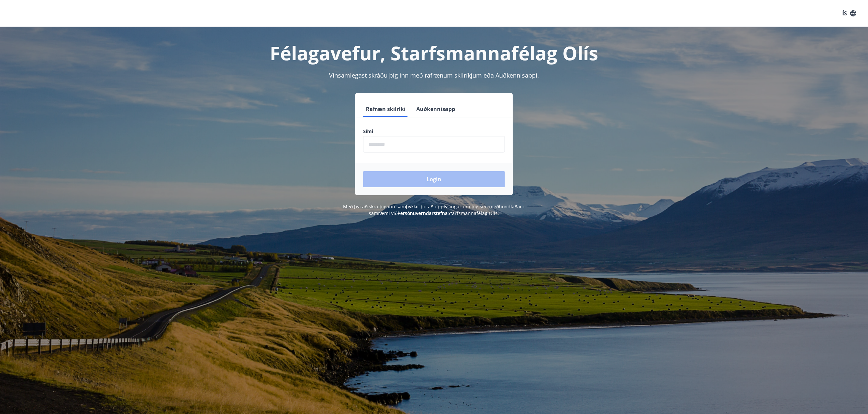 Image resolution: width=868 pixels, height=414 pixels. I want to click on button: Auðkennisapp, so click(436, 109).